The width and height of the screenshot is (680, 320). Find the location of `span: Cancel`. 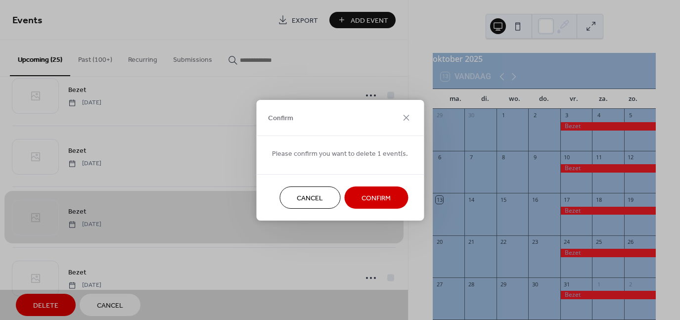

span: Cancel is located at coordinates (310, 198).